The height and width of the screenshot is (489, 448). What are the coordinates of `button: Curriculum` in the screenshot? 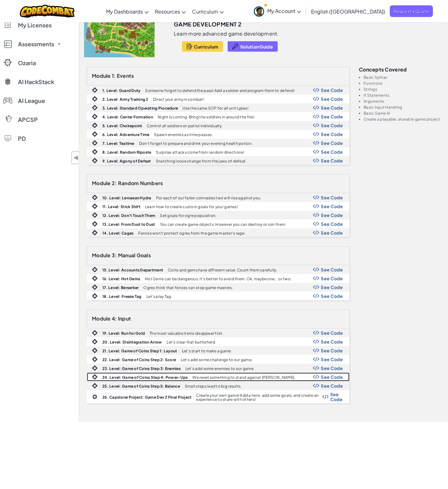 It's located at (202, 46).